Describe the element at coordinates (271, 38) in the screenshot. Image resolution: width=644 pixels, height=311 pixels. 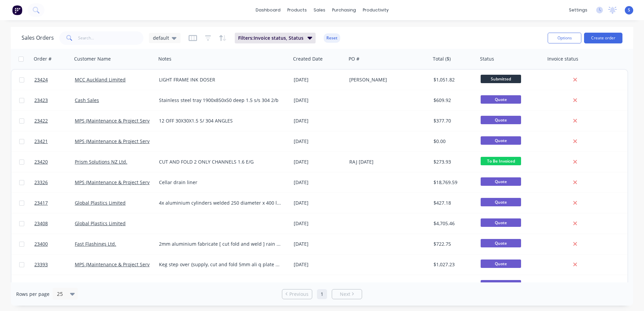
I see `span: Filters: Invoice status, Status` at that location.